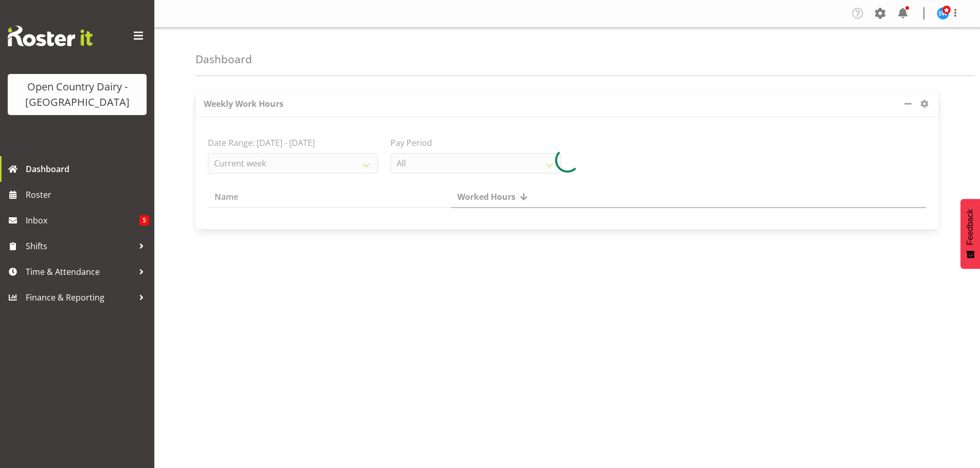  I want to click on span: Shifts, so click(80, 246).